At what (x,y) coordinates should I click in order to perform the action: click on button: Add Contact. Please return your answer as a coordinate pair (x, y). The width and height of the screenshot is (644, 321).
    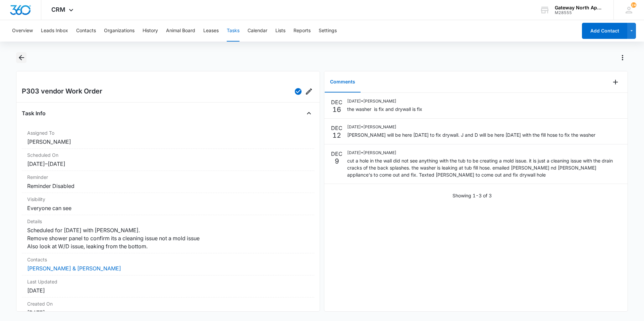
    Looking at the image, I should click on (605, 31).